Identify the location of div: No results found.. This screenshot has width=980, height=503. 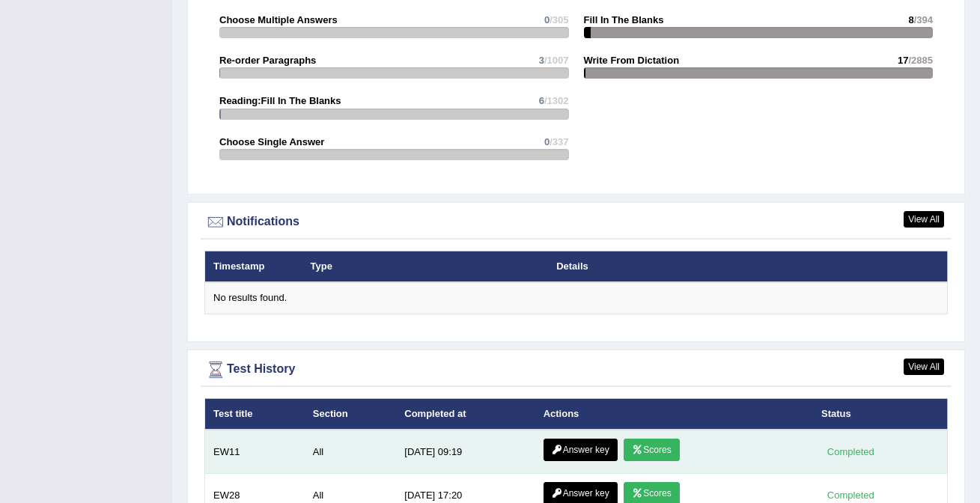
(576, 298).